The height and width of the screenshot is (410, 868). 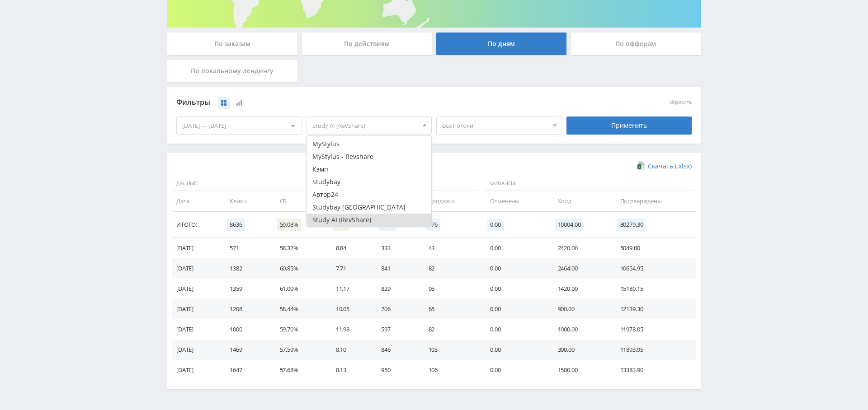 What do you see at coordinates (396, 350) in the screenshot?
I see `td: 846` at bounding box center [396, 350].